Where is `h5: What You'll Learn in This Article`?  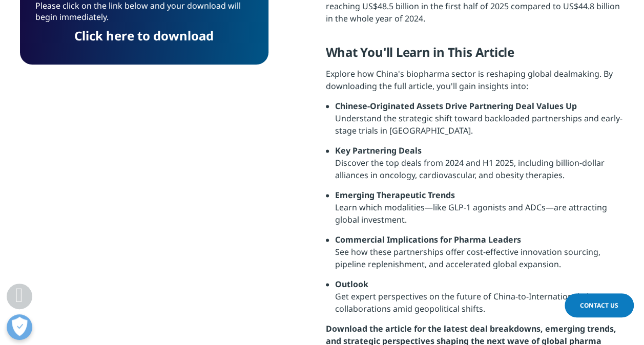
h5: What You'll Learn in This Article is located at coordinates (475, 56).